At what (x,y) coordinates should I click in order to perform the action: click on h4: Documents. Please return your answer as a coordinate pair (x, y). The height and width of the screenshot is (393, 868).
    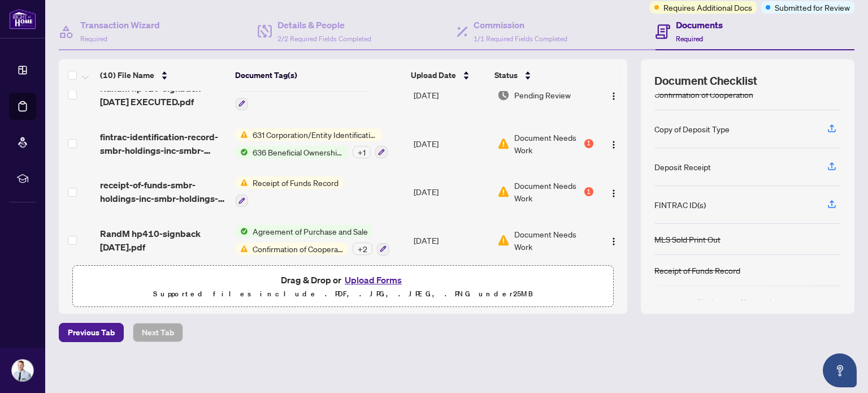
    Looking at the image, I should click on (699, 25).